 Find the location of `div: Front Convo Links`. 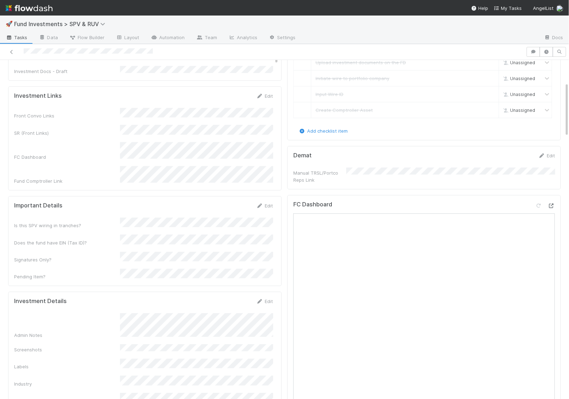

div: Front Convo Links is located at coordinates (67, 116).